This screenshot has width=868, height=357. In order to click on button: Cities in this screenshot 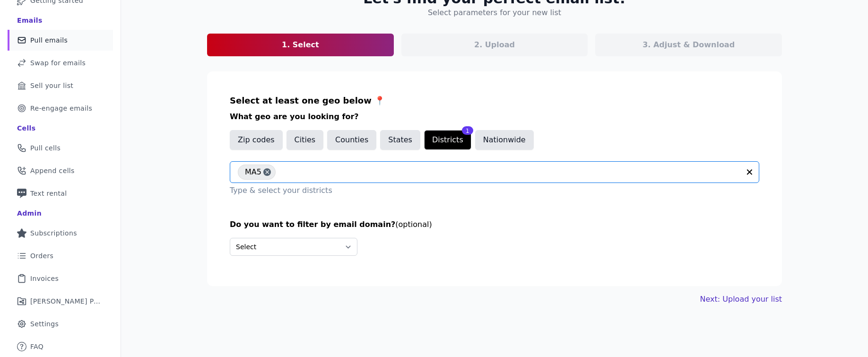, I will do `click(305, 140)`.